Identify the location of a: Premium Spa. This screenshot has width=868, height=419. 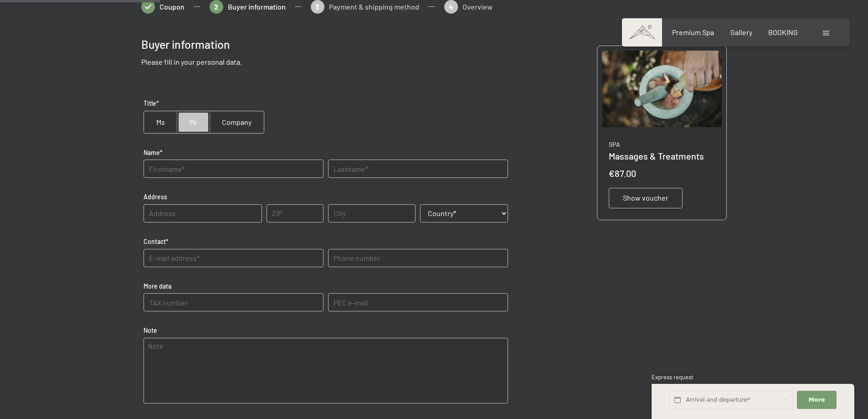
(693, 32).